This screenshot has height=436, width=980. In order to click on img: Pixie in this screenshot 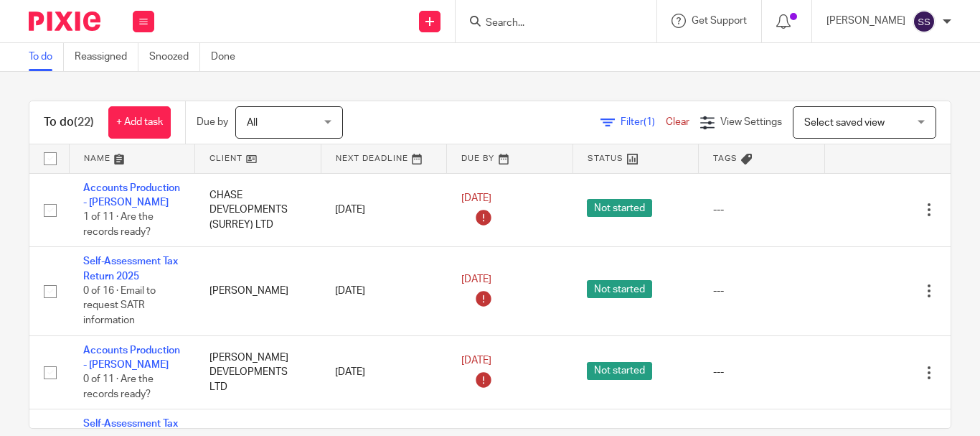, I will do `click(65, 21)`.